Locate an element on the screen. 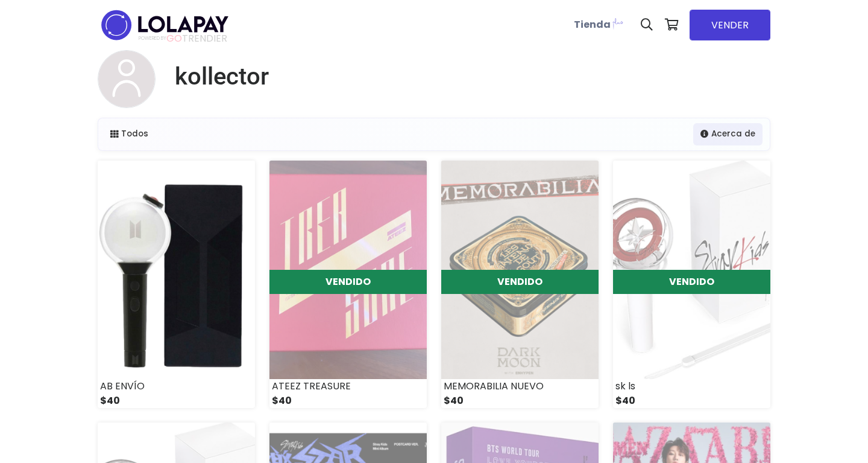  img: small_1723134498415.png is located at coordinates (520, 270).